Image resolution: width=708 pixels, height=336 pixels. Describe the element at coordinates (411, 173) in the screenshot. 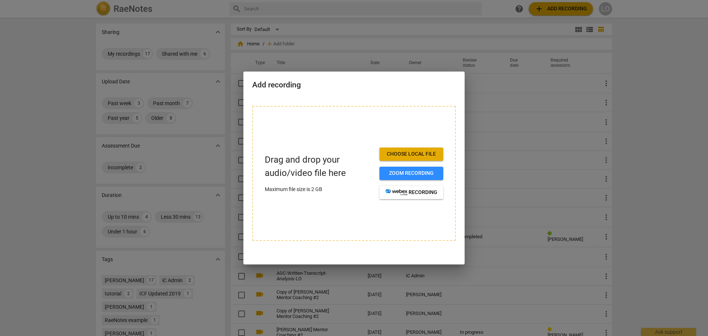

I see `span: Zoom recording` at that location.